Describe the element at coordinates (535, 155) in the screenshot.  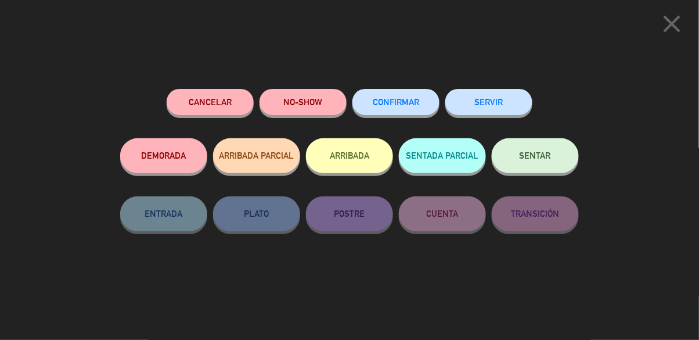
I see `span: SENTAR` at that location.